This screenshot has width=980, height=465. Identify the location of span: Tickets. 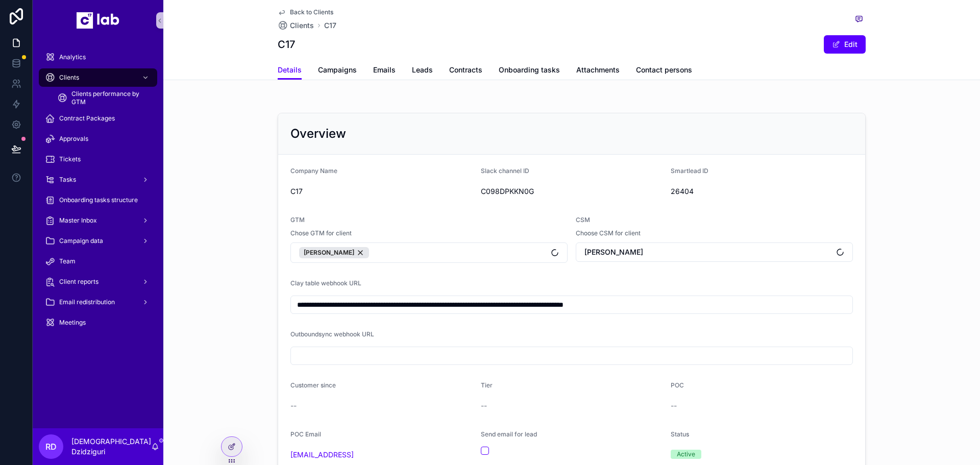
(70, 159).